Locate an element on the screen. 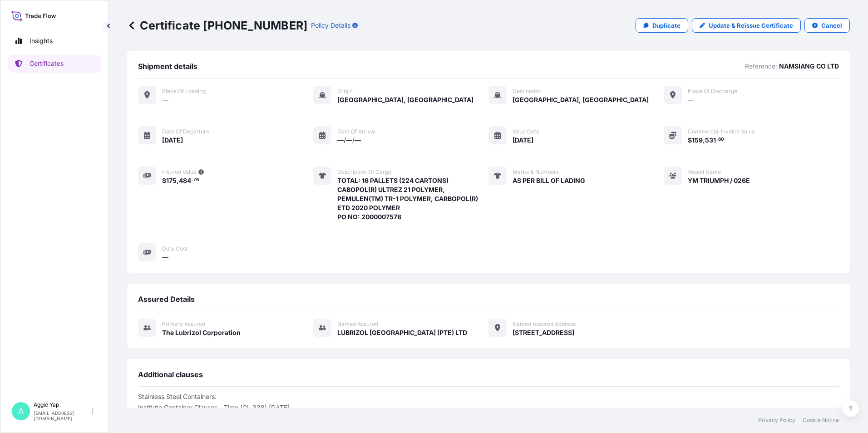 Image resolution: width=868 pixels, height=433 pixels. span: Shipment details is located at coordinates (167, 66).